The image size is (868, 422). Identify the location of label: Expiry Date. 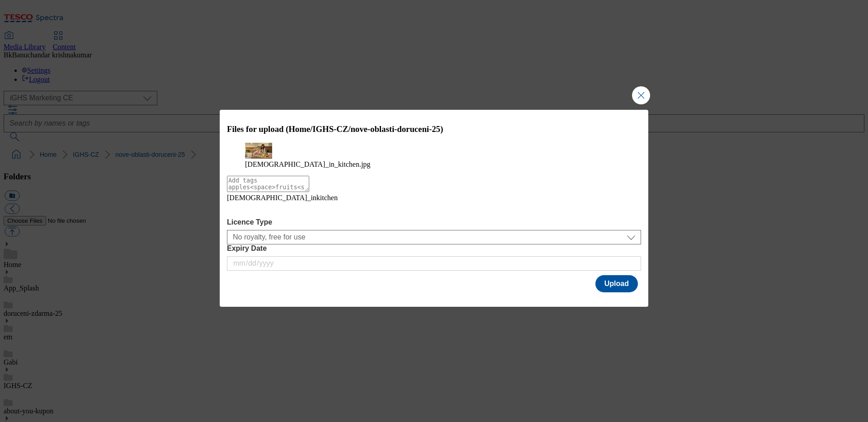
(434, 249).